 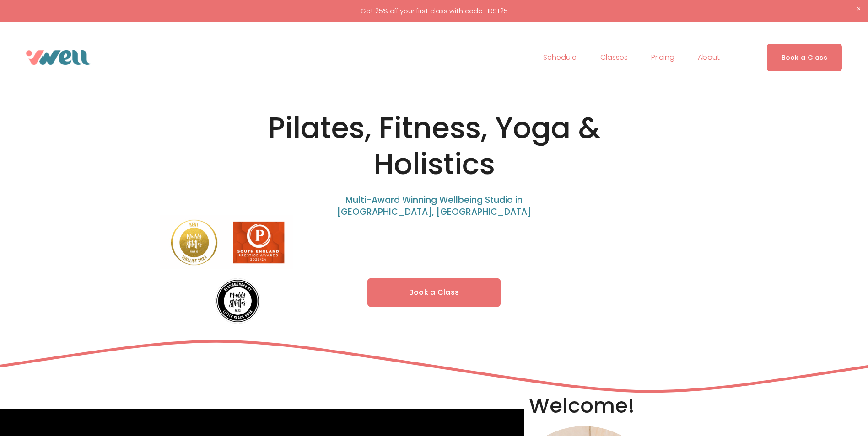 I want to click on h2: Welcome!, so click(x=583, y=405).